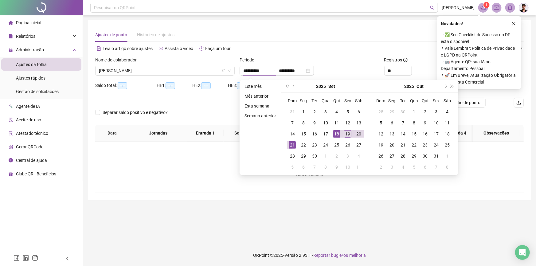  What do you see at coordinates (396, 60) in the screenshot?
I see `span: Registros` at bounding box center [396, 60].